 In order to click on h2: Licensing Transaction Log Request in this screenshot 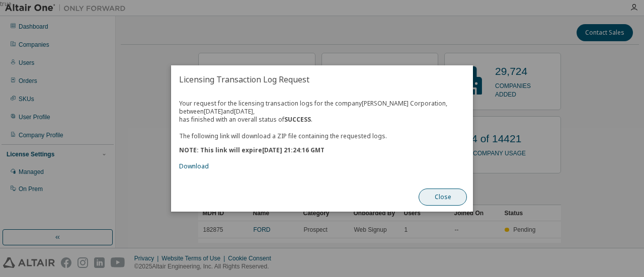, I will do `click(322, 79)`.